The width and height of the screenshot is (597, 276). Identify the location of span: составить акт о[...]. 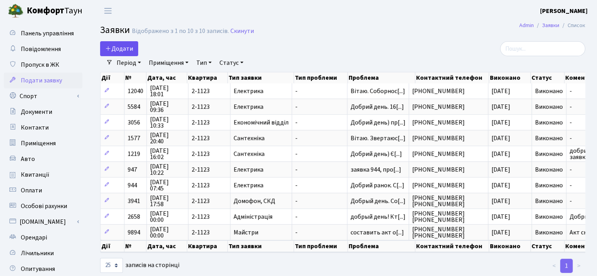
(377, 232).